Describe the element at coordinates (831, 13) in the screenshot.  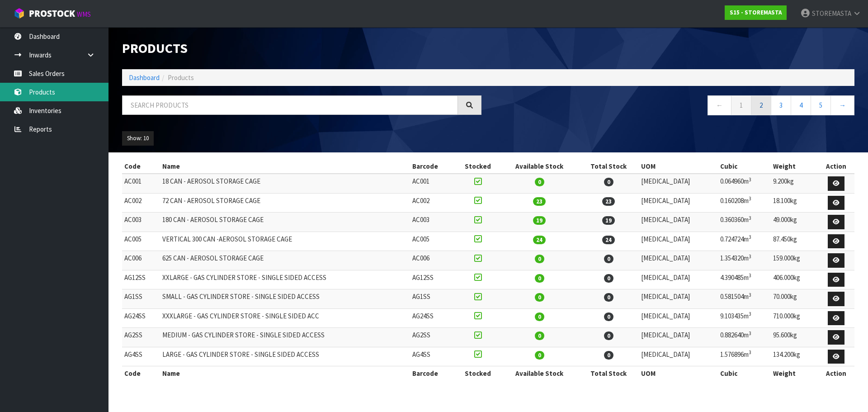
I see `span: STOREMASTA` at that location.